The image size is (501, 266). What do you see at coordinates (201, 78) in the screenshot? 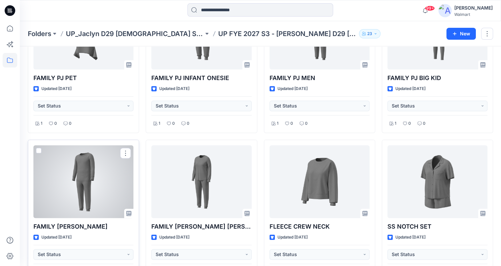
I see `p: FAMILY PJ INFANT ONESIE` at bounding box center [201, 78].